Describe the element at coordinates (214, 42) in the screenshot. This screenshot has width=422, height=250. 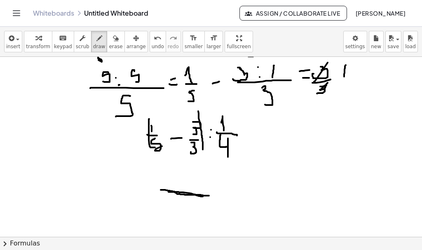
I see `button: format_sizelarger` at that location.